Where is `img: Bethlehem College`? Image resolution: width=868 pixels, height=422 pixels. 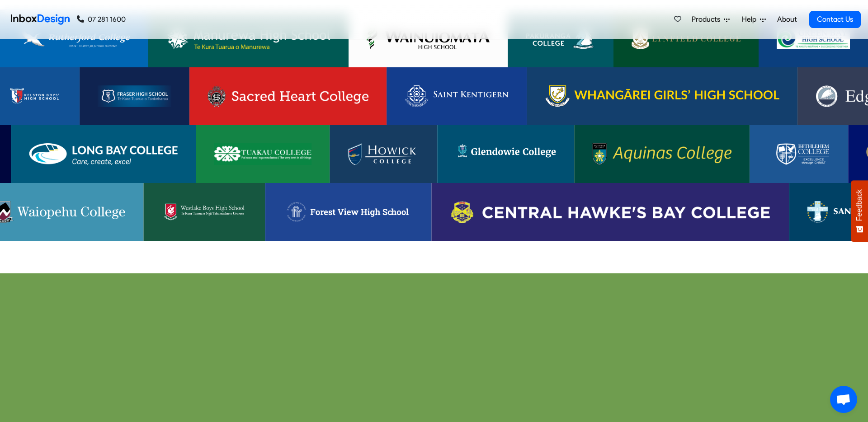 img: Bethlehem College is located at coordinates (798, 154).